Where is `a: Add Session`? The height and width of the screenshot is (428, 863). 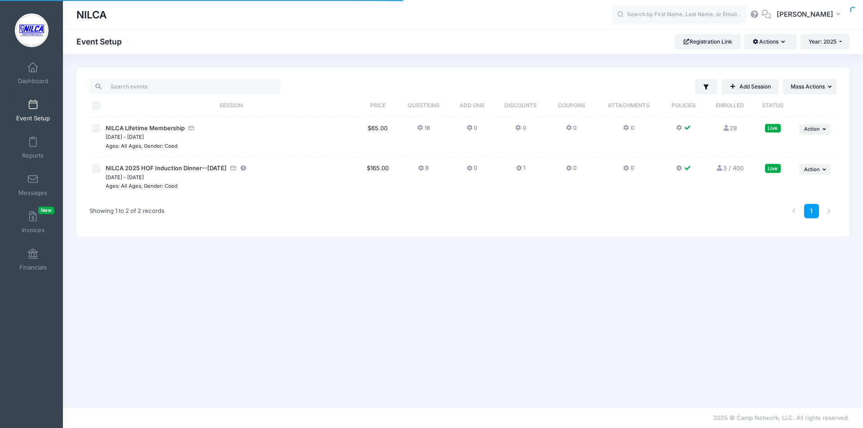 a: Add Session is located at coordinates (750, 87).